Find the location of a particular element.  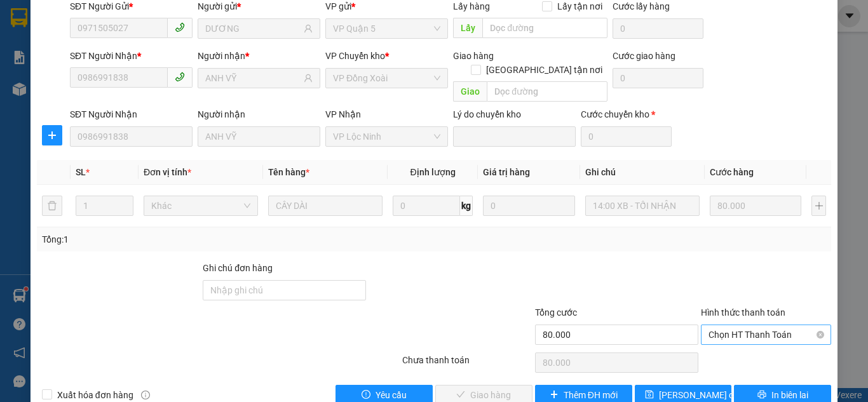

span: kg is located at coordinates (467, 206).